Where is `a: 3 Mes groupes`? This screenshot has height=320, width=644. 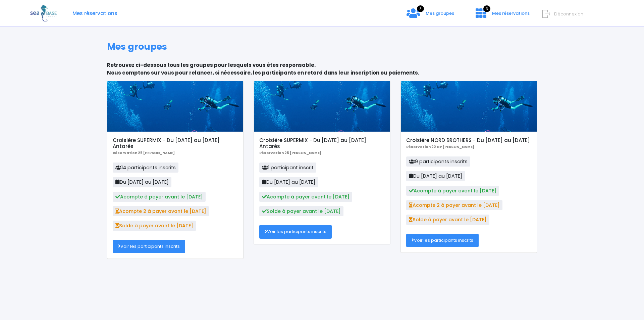 a: 3 Mes groupes is located at coordinates (430, 16).